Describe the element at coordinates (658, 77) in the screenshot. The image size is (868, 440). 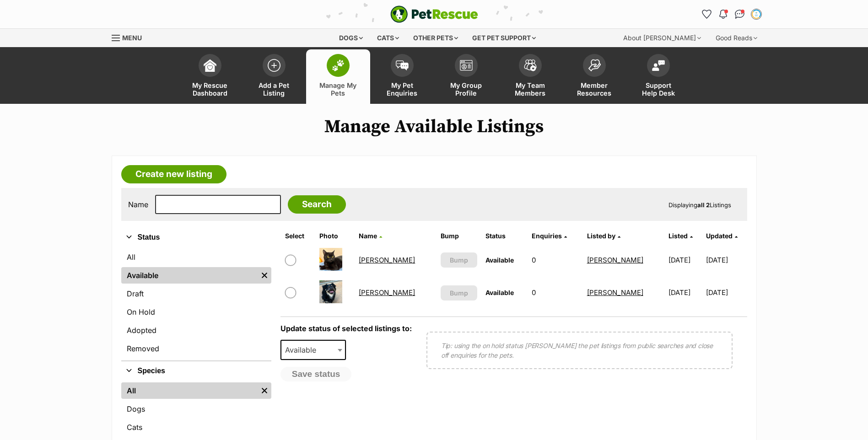
I see `a: Support Help Desk` at that location.